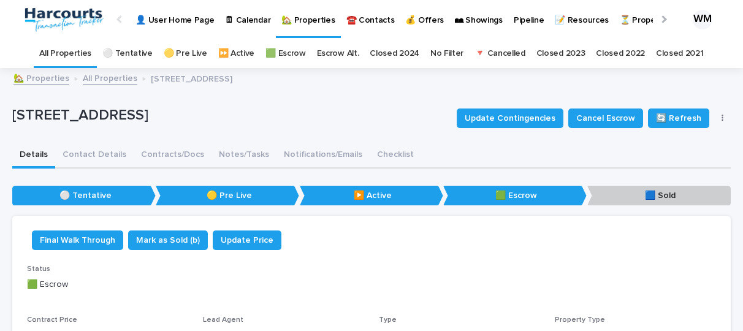 The image size is (743, 331). Describe the element at coordinates (34, 156) in the screenshot. I see `button: Details` at that location.